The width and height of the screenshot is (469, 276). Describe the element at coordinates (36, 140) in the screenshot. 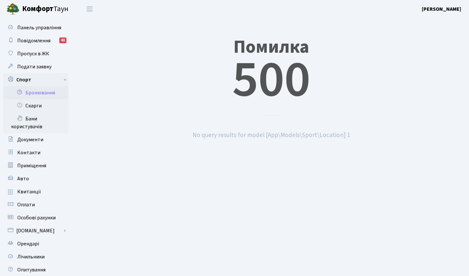

I see `a: Документи` at that location.